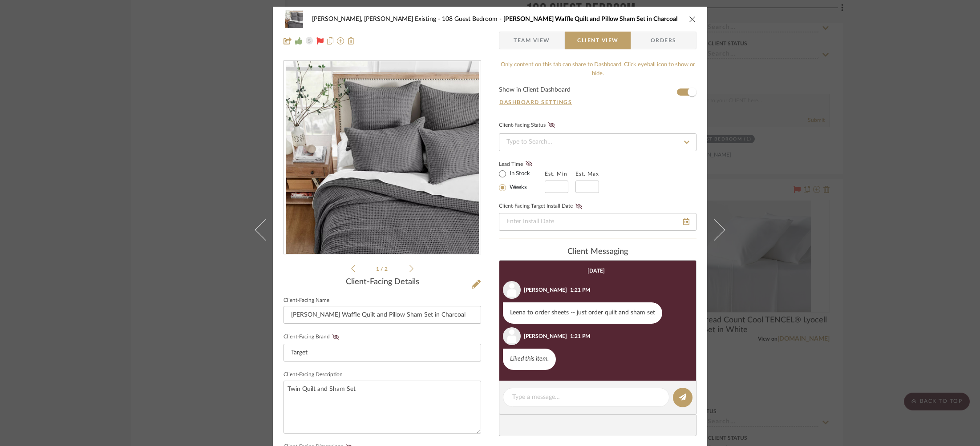 The height and width of the screenshot is (446, 980). Describe the element at coordinates (313, 375) in the screenshot. I see `label: Client-Facing Description` at that location.